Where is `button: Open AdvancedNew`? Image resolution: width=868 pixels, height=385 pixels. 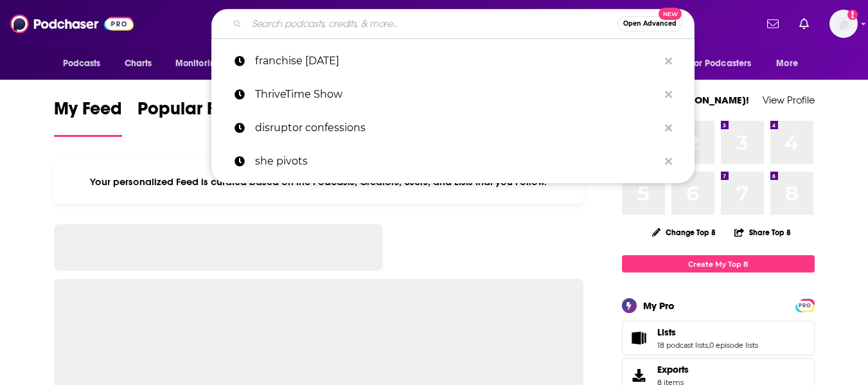
button: Open AdvancedNew is located at coordinates (649, 24).